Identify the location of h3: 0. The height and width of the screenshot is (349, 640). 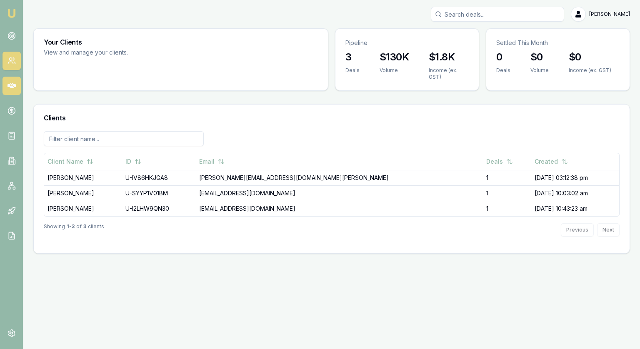
(503, 57).